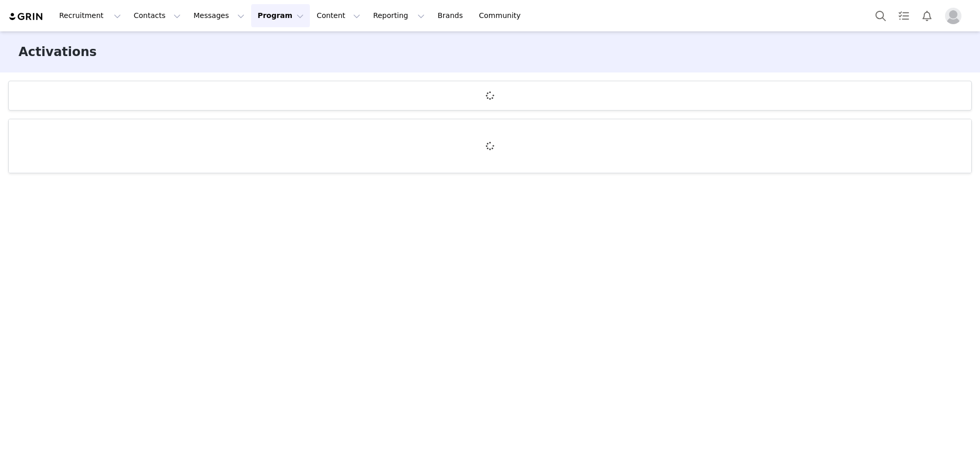 This screenshot has width=980, height=472. I want to click on img: grin logo, so click(26, 17).